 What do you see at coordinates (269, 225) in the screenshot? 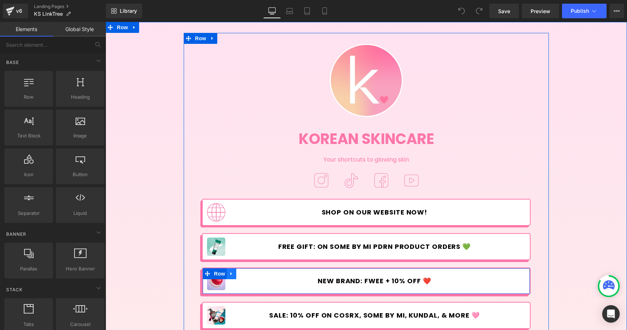
I see `span: FREE GIFT: ON SOME BY MI PDRN PRODUCT ORDERS 💚` at bounding box center [269, 225].